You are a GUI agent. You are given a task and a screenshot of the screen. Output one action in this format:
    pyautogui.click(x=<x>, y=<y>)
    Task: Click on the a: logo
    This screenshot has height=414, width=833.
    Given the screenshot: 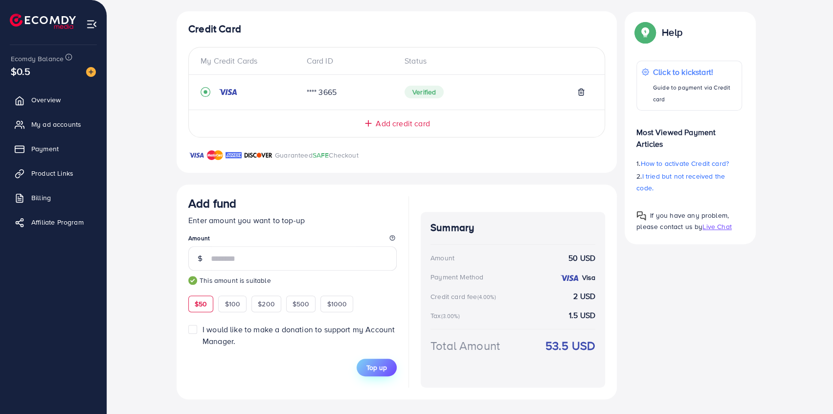 What is the action you would take?
    pyautogui.click(x=43, y=21)
    